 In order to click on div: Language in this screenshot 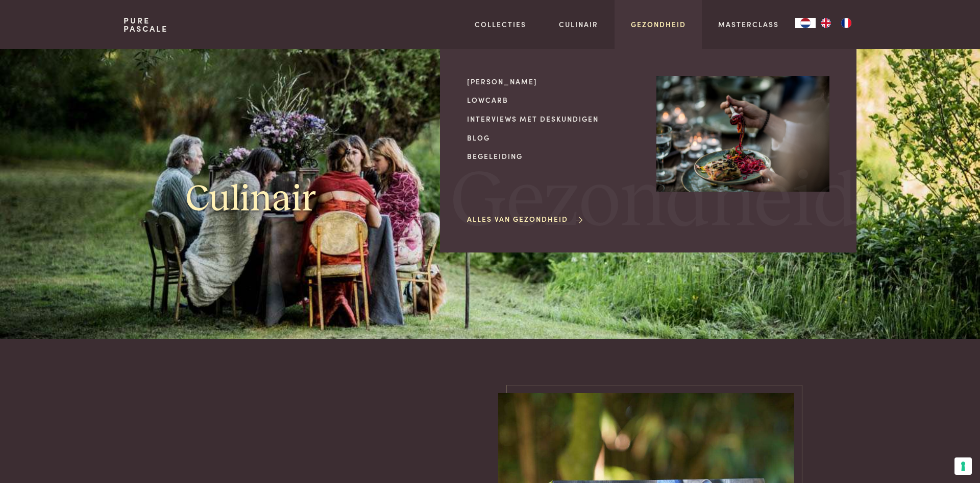, I will do `click(806, 23)`.